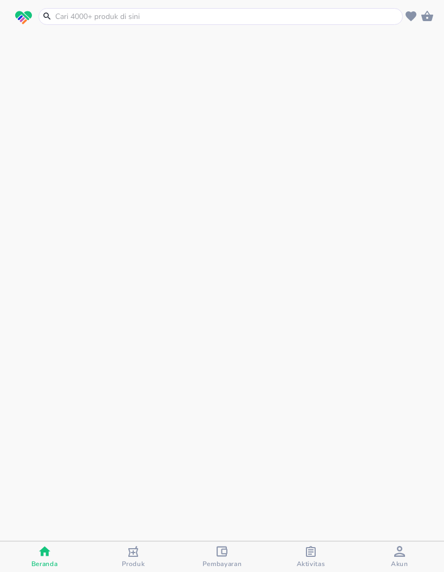  Describe the element at coordinates (222, 557) in the screenshot. I see `button: Pembayaran` at that location.